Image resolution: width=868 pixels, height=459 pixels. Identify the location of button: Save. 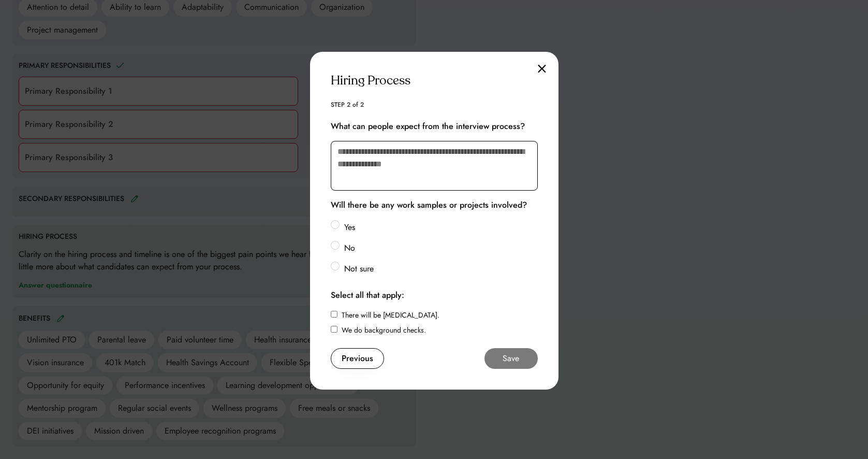
(510, 358).